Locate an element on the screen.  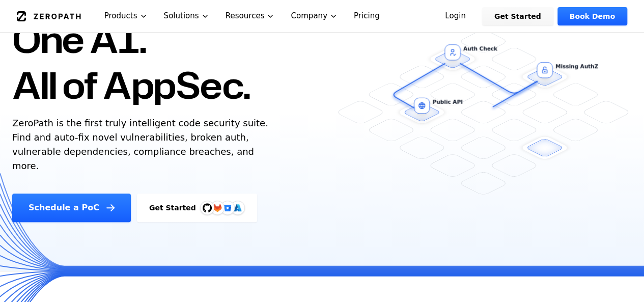
h1: One AI. All of AppSec. is located at coordinates (131, 62).